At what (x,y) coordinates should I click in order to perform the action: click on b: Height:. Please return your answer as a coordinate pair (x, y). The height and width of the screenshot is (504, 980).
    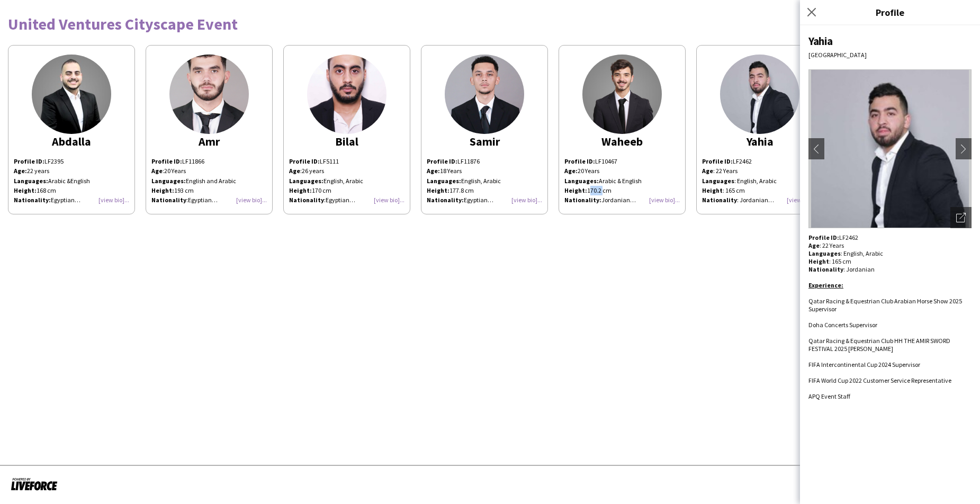
    Looking at the image, I should click on (24, 190).